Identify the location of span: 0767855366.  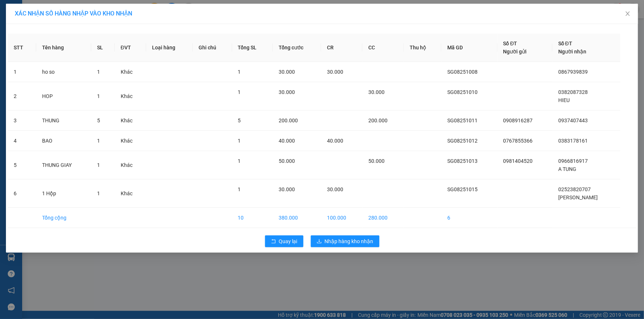
(518, 141).